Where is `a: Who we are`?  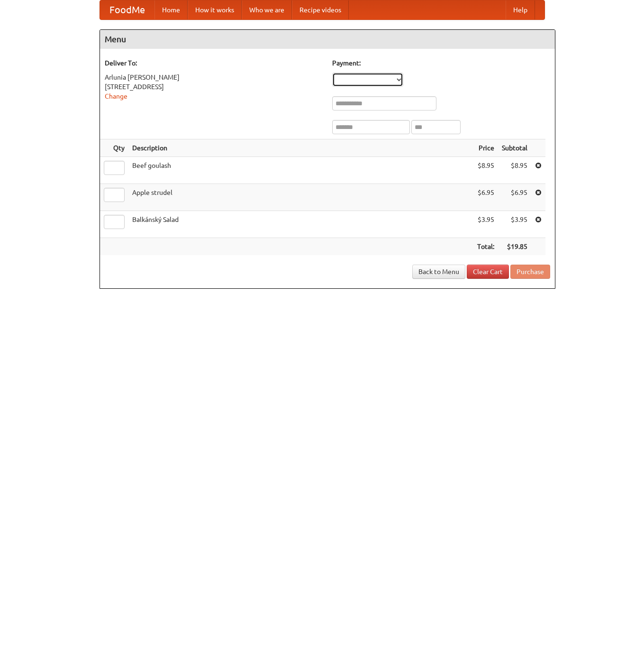 a: Who we are is located at coordinates (267, 10).